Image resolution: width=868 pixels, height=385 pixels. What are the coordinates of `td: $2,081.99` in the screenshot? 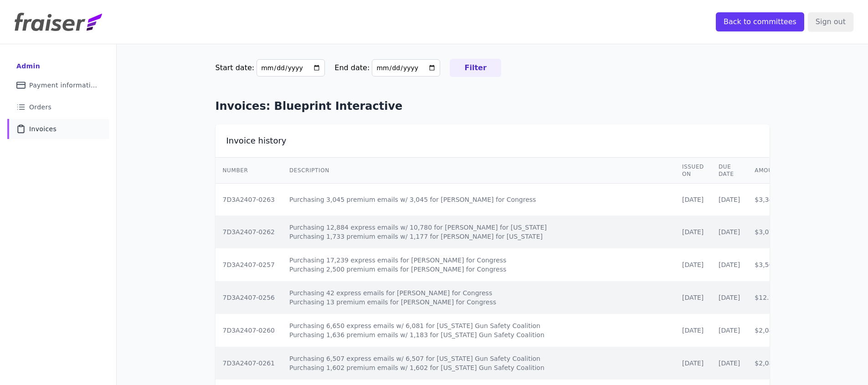 It's located at (773, 331).